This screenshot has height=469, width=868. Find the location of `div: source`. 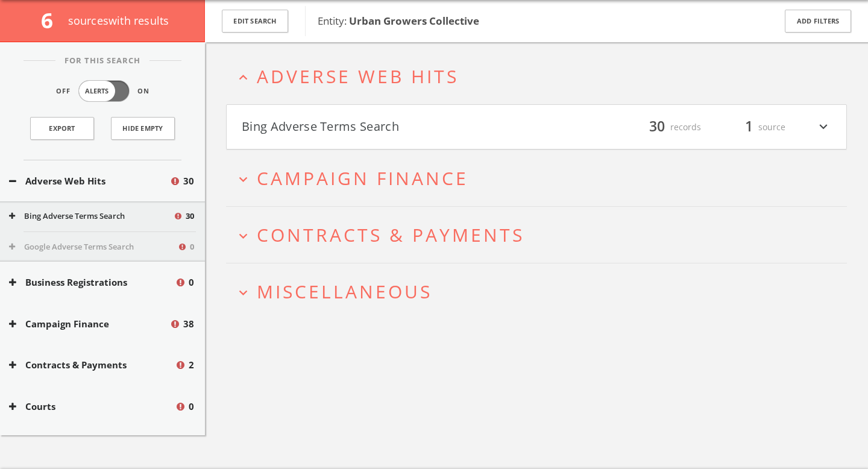

div: source is located at coordinates (749, 127).